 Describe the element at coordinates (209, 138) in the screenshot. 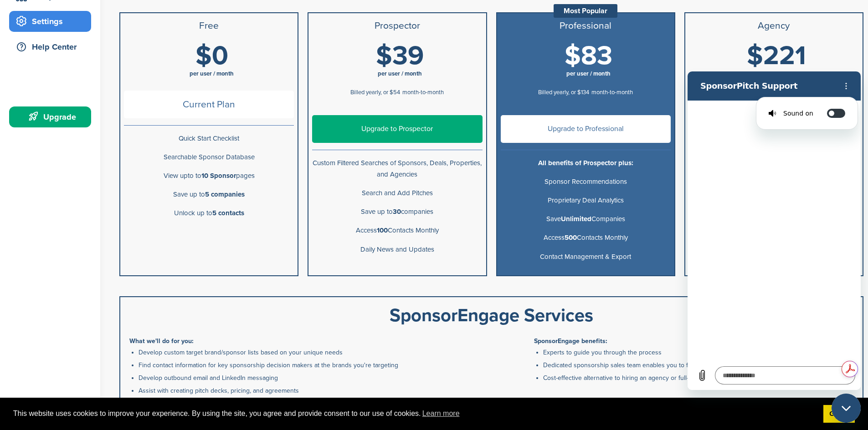

I see `p: Quick Start Checklist` at that location.